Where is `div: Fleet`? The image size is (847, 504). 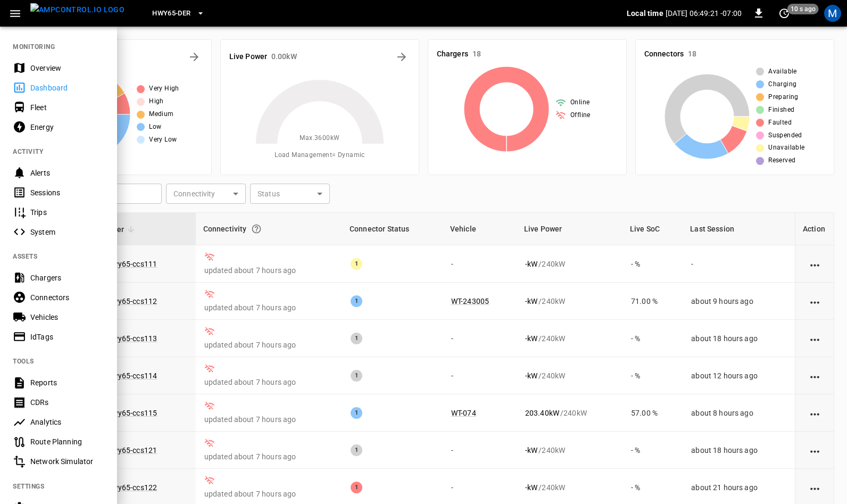 div: Fleet is located at coordinates (67, 108).